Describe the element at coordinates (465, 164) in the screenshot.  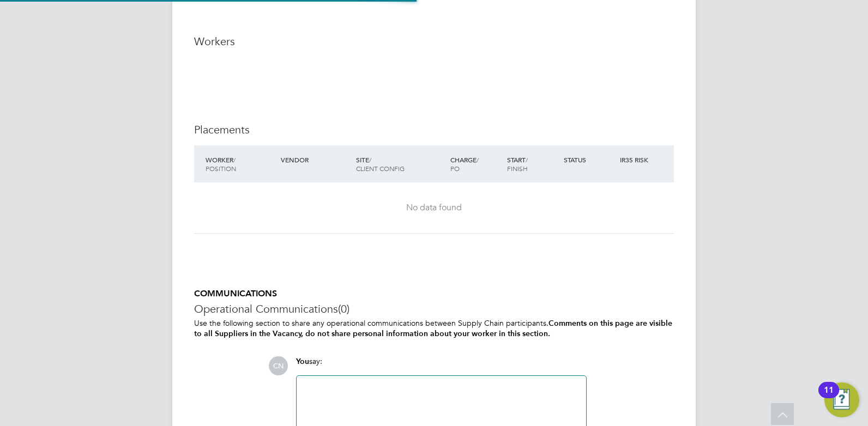
I see `span: / PO` at that location.